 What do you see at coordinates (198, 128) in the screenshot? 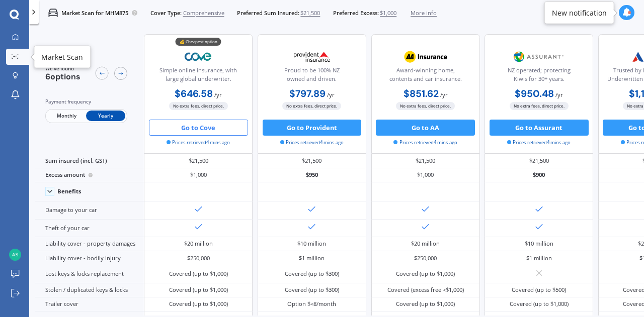
I see `button: Go to Cove` at bounding box center [198, 128].